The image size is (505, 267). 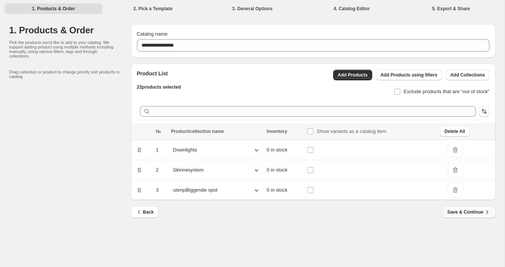 What do you see at coordinates (285, 132) in the screenshot?
I see `div: Inventory` at bounding box center [285, 132].